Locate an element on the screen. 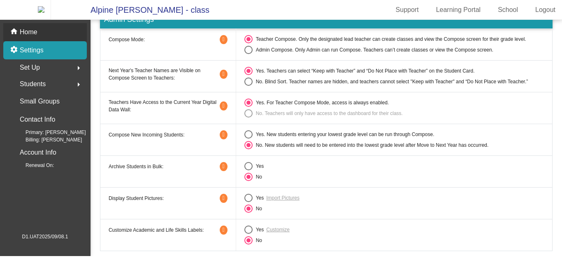 Image resolution: width=562 pixels, height=261 pixels. div: Teacher Compose. Only the designated lead teacher can create classes and view the Compose screen ... is located at coordinates (389, 39).